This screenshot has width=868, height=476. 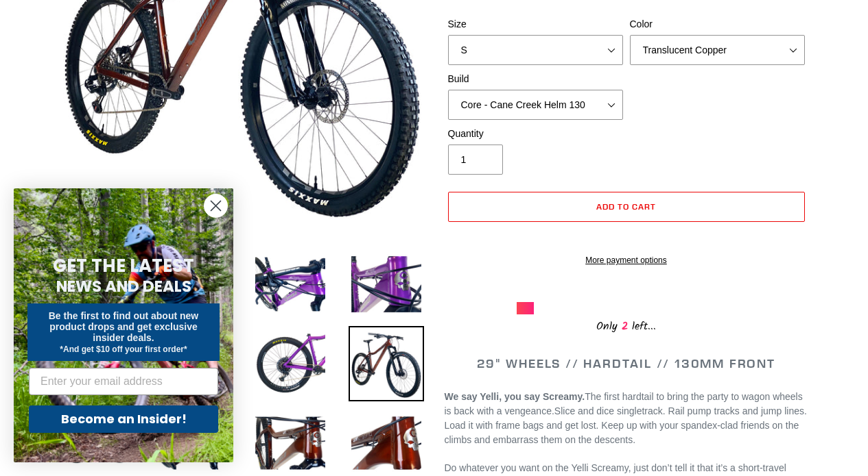 I want to click on label: Color, so click(x=717, y=24).